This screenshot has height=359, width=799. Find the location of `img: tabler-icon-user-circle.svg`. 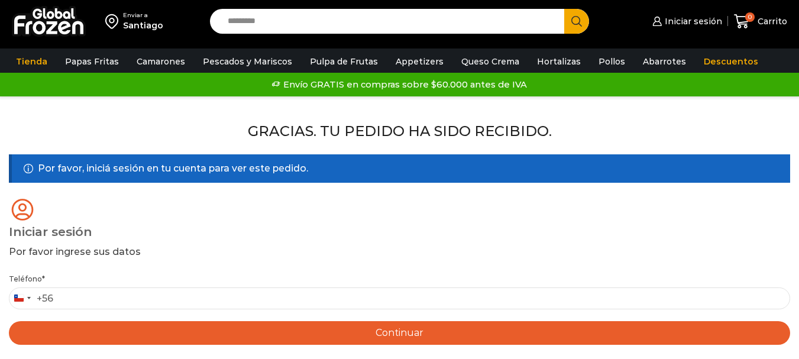

img: tabler-icon-user-circle.svg is located at coordinates (22, 209).